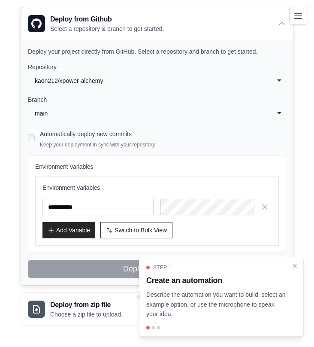 This screenshot has width=314, height=347. Describe the element at coordinates (97, 145) in the screenshot. I see `p: Keep your deployment in sync with your repository` at that location.